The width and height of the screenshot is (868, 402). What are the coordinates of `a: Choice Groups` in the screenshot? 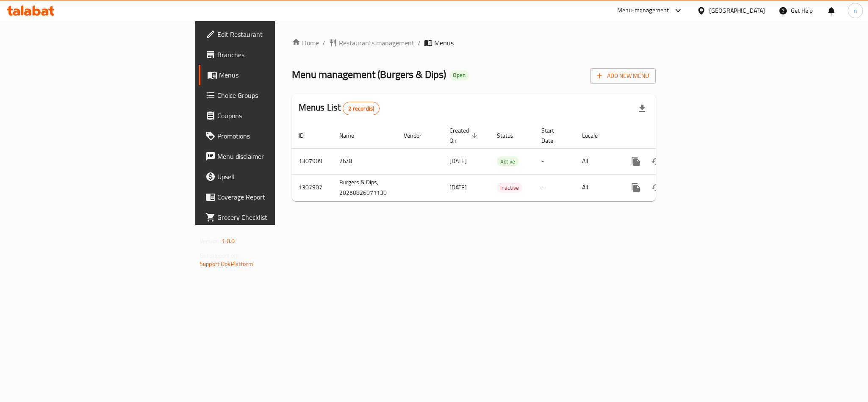 It's located at (270, 96).